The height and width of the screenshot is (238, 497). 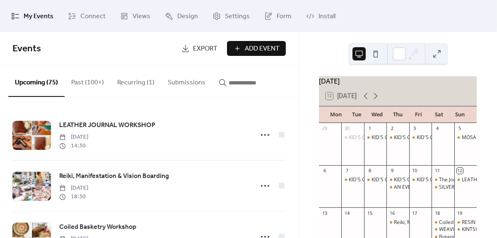 What do you see at coordinates (87, 16) in the screenshot?
I see `a: Connect` at bounding box center [87, 16].